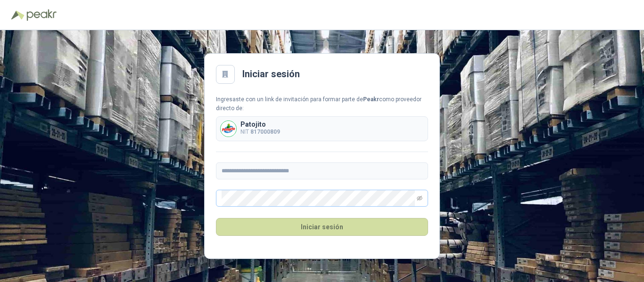  What do you see at coordinates (260, 124) in the screenshot?
I see `p: Patojito` at bounding box center [260, 124].